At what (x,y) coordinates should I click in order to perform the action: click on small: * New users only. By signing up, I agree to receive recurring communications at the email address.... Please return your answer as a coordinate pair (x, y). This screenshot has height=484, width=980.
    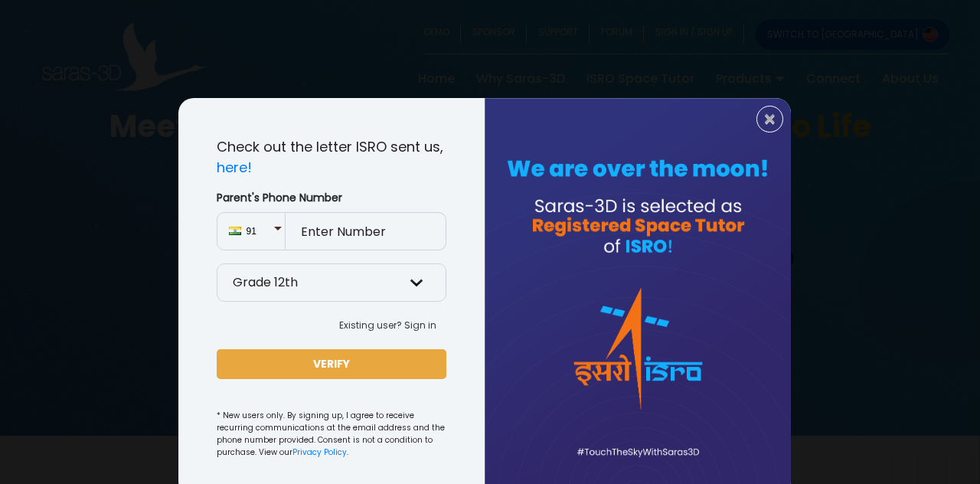
    Looking at the image, I should click on (332, 434).